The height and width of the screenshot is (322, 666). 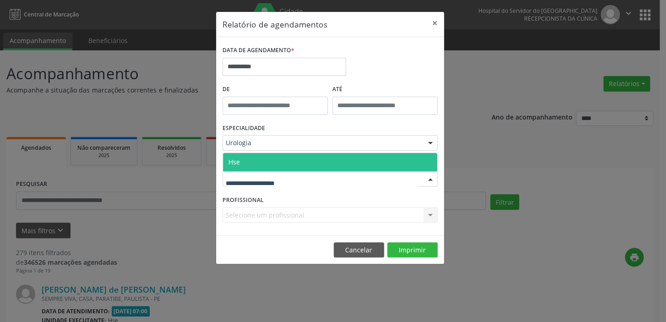 I want to click on button: Cancelar, so click(x=359, y=250).